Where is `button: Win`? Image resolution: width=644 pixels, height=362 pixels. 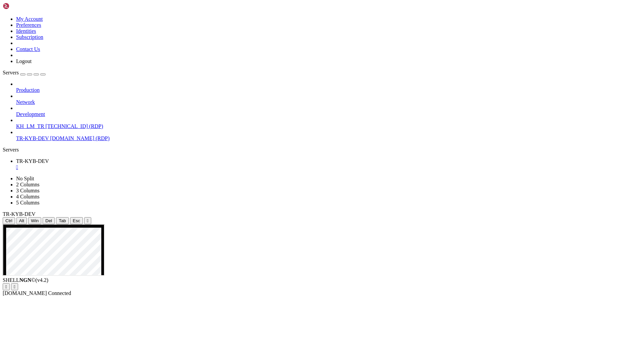 button: Win is located at coordinates (35, 220).